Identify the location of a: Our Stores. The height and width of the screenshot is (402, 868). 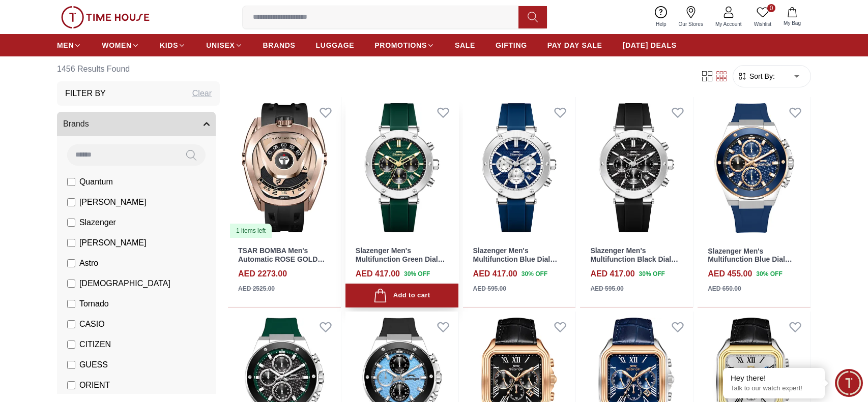
(691, 17).